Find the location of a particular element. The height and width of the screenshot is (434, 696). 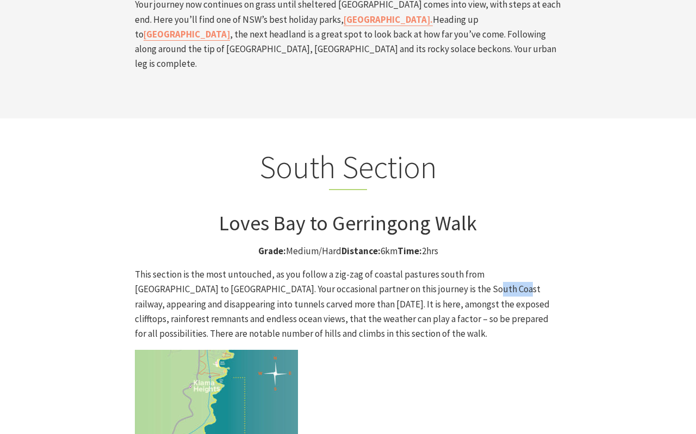

strong: Grade: is located at coordinates (272, 251).